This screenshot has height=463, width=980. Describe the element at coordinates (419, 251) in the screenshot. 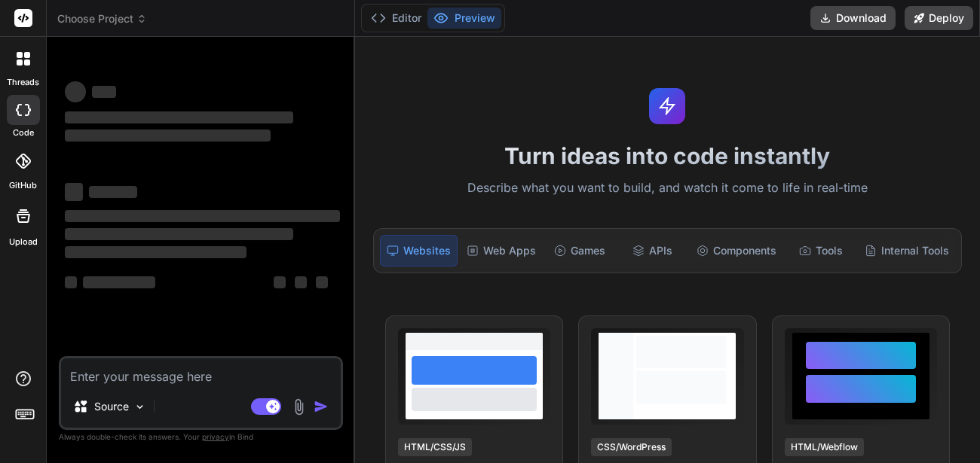

I see `div: Websites` at that location.